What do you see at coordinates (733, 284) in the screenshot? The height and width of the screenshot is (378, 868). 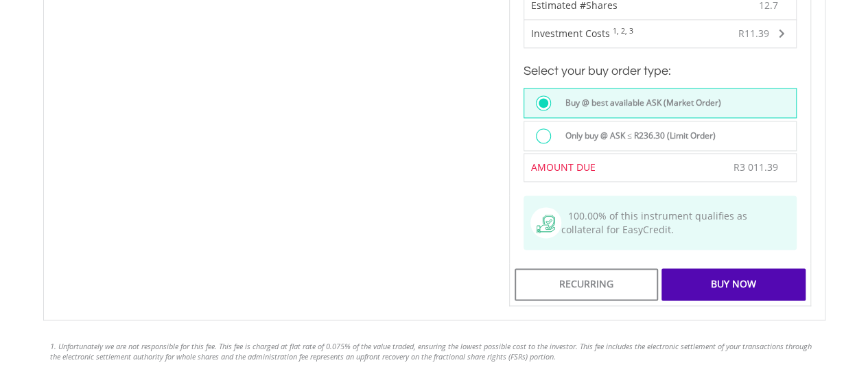 I see `div: Buy Now` at bounding box center [733, 284].